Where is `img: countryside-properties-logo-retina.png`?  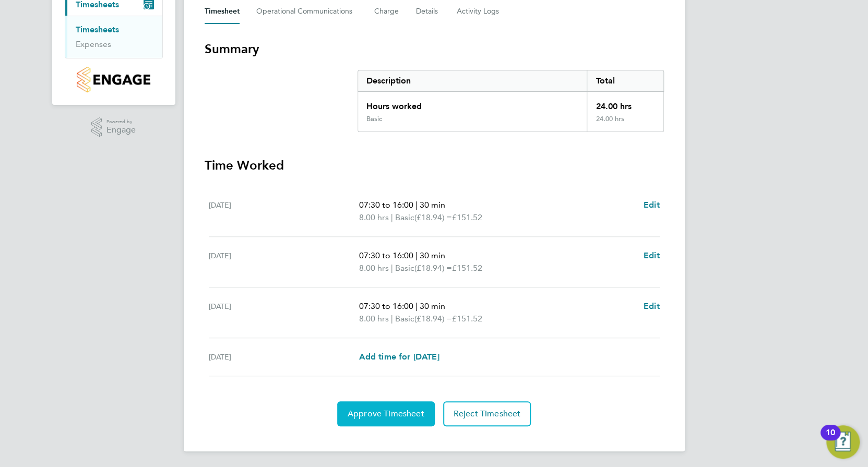 img: countryside-properties-logo-retina.png is located at coordinates (113, 79).